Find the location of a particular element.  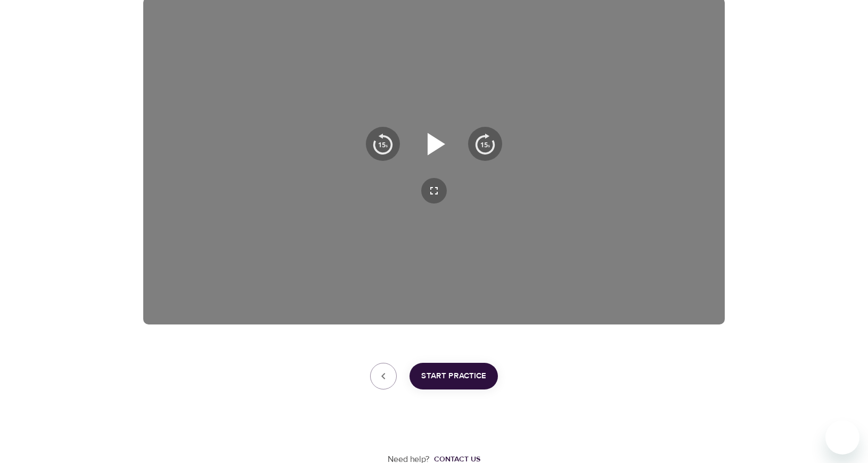

span: Start Practice is located at coordinates (454, 376).